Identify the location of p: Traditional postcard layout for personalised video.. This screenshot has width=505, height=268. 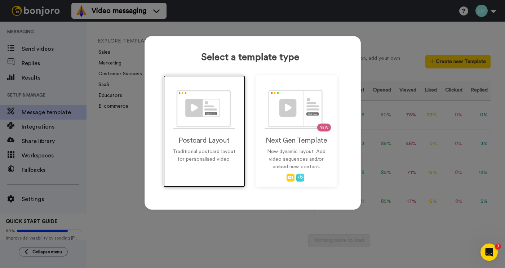
(204, 156).